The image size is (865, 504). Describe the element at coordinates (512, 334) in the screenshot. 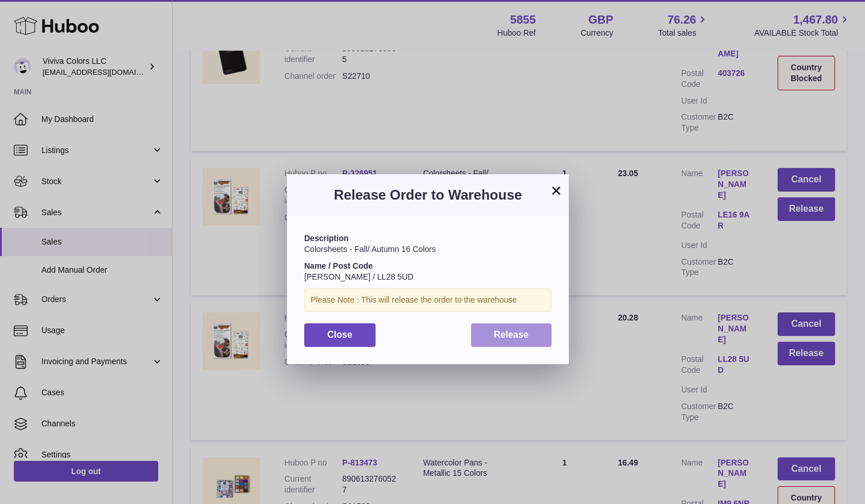

I see `span: Release` at that location.